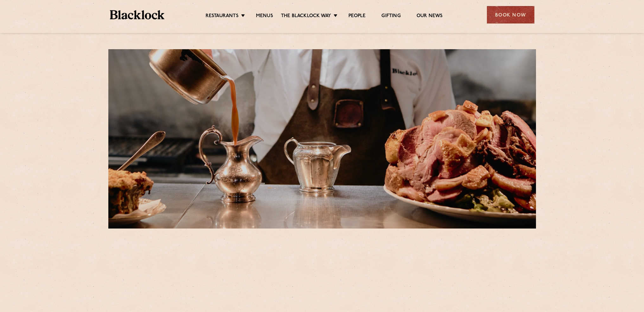 Image resolution: width=644 pixels, height=312 pixels. Describe the element at coordinates (306, 17) in the screenshot. I see `a: The Blacklock Way` at that location.